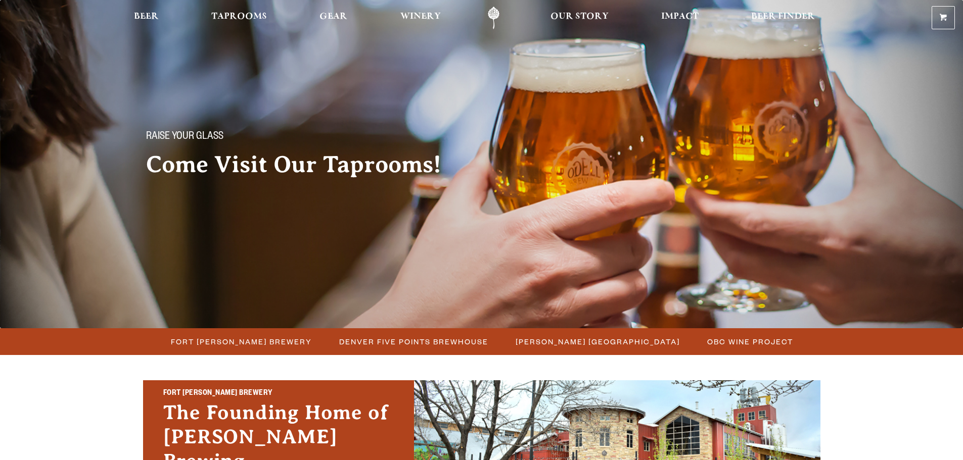 The width and height of the screenshot is (963, 460). What do you see at coordinates (184, 137) in the screenshot?
I see `span: Raise your glass` at bounding box center [184, 137].